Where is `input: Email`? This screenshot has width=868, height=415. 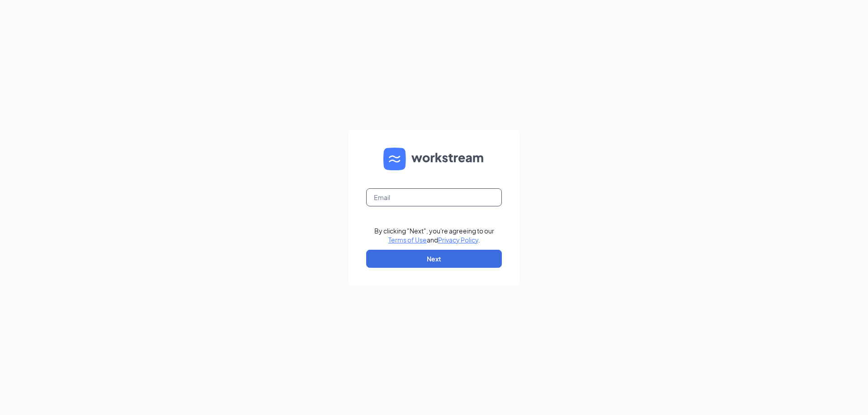
input: Email is located at coordinates (434, 197).